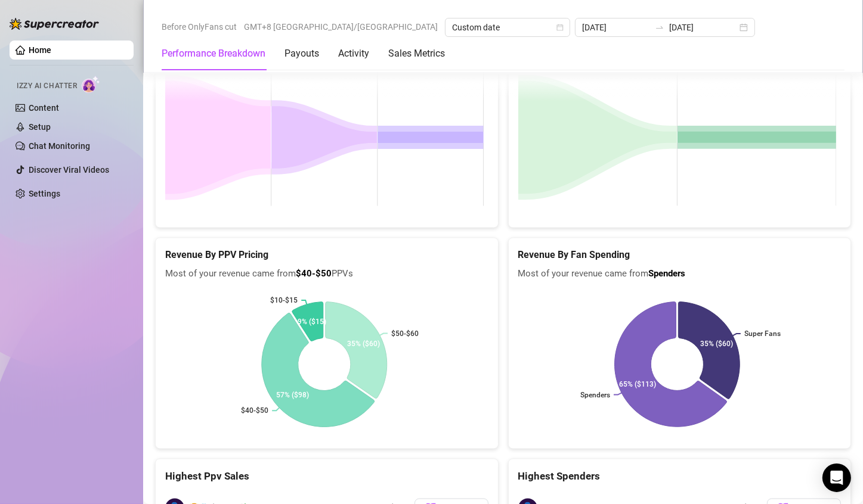 The height and width of the screenshot is (504, 863). Describe the element at coordinates (46, 86) in the screenshot. I see `span: Izzy AI Chatter` at that location.